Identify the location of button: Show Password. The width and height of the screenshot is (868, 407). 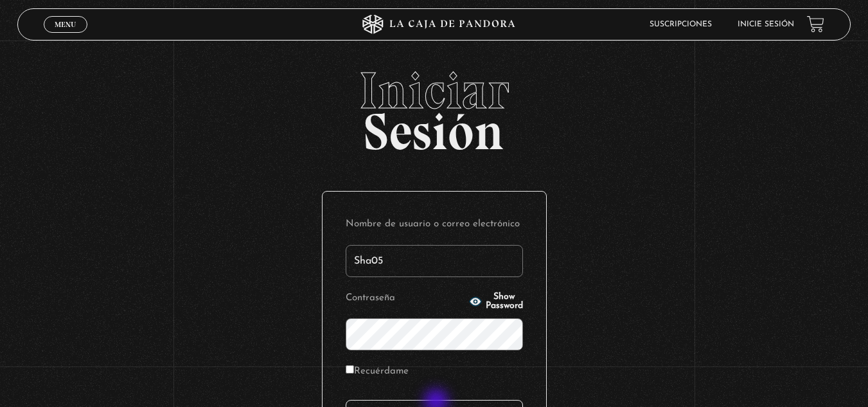
(496, 301).